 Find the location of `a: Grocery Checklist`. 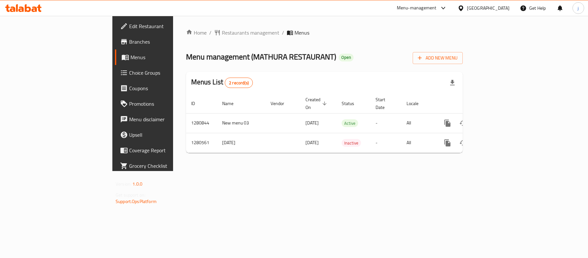

a: Grocery Checklist is located at coordinates (163, 166).